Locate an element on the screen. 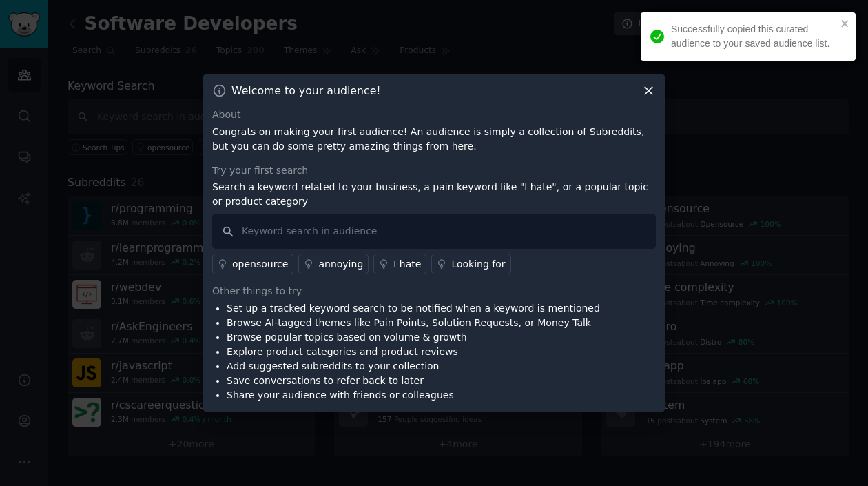  button: close is located at coordinates (845, 24).